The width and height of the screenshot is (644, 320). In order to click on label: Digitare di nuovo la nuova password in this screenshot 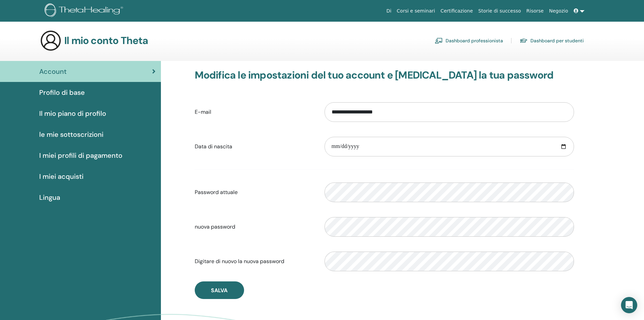, I will do `click(254, 261)`.